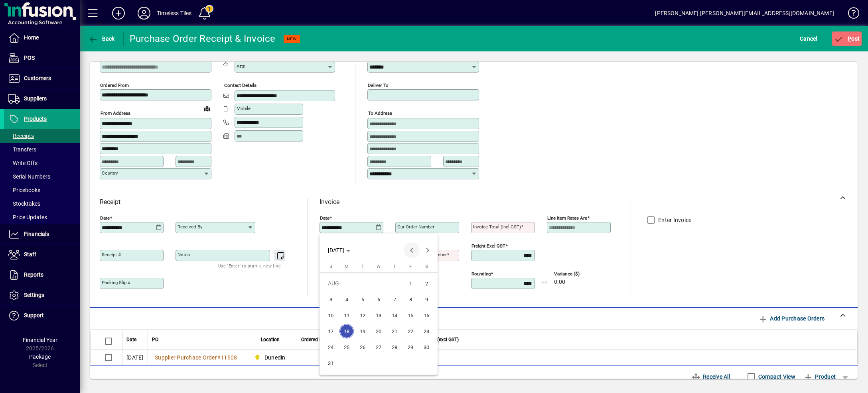  What do you see at coordinates (347, 266) in the screenshot?
I see `span: M` at bounding box center [347, 266].